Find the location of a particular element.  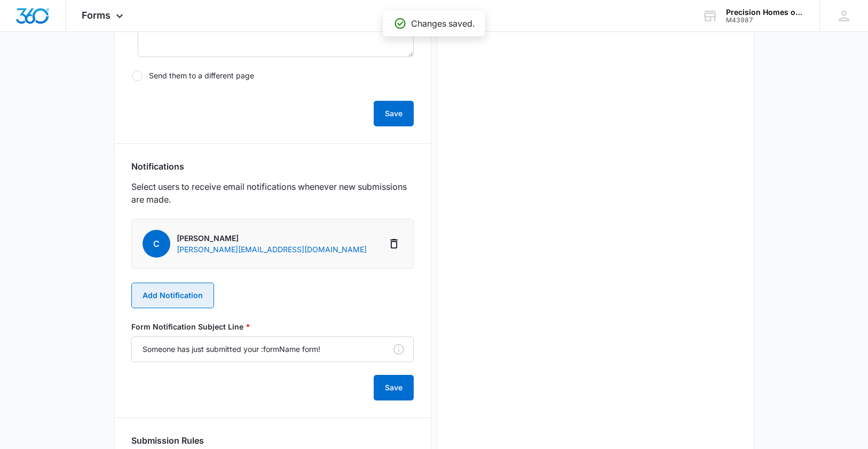

span: Forms is located at coordinates (96, 15).